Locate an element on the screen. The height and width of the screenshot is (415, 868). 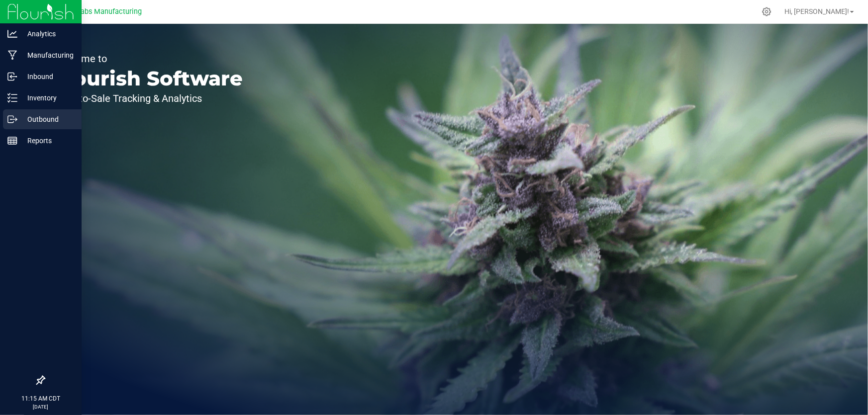
inline-svg: Analytics is located at coordinates (12, 34).